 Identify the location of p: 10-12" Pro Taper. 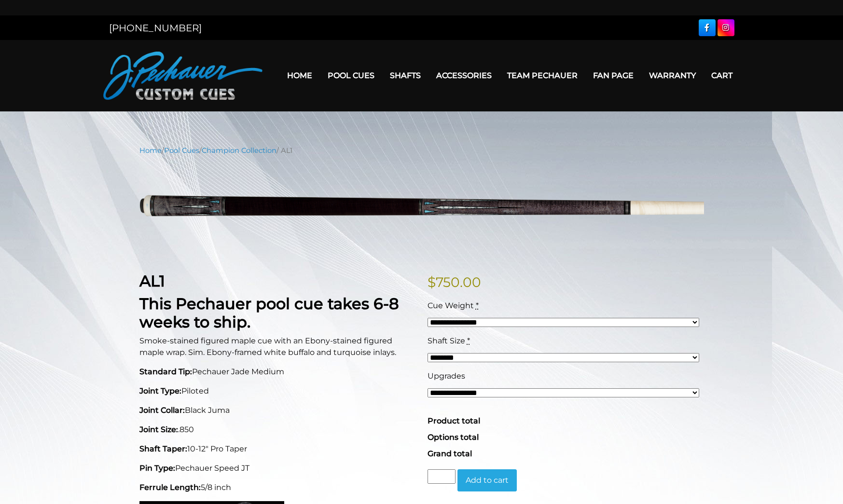
(277, 449).